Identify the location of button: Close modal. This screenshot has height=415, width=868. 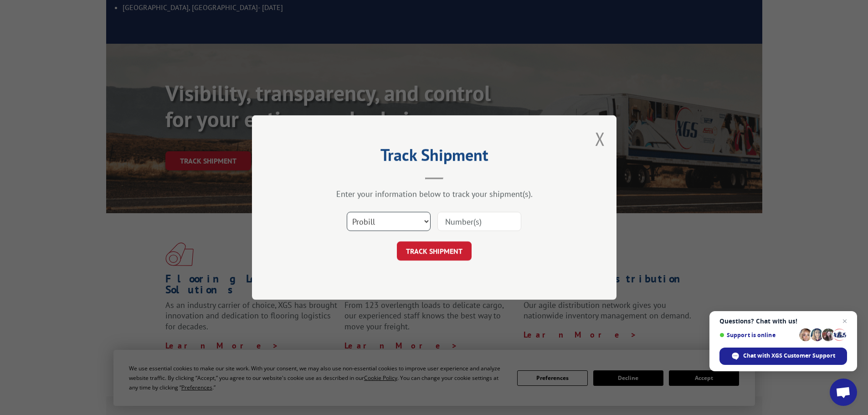
(600, 138).